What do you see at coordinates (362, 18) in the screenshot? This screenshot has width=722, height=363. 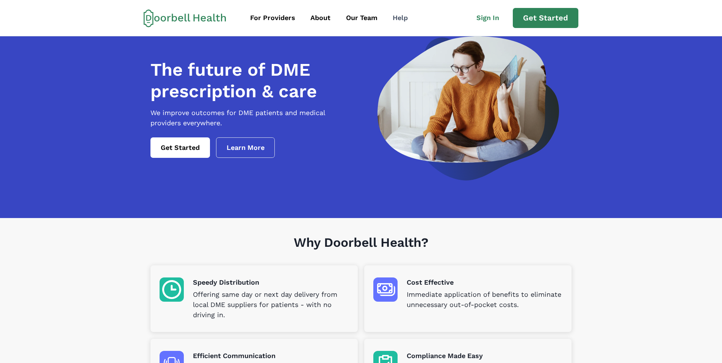 I see `a: Our Team` at bounding box center [362, 18].